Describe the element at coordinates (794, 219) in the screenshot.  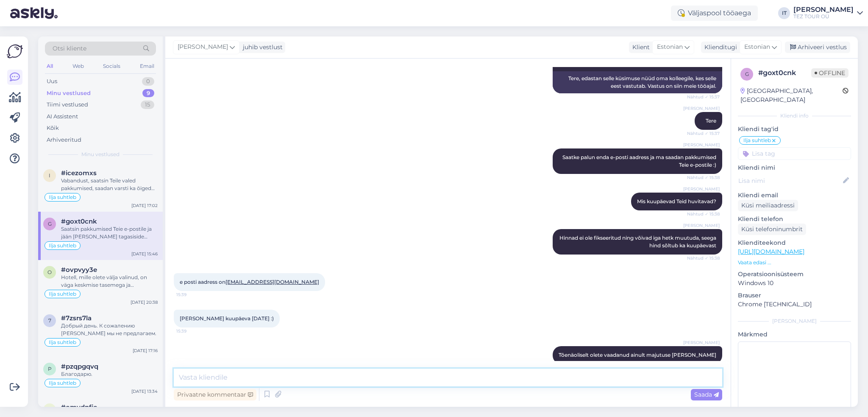
I see `p: Kliendi telefon` at that location.